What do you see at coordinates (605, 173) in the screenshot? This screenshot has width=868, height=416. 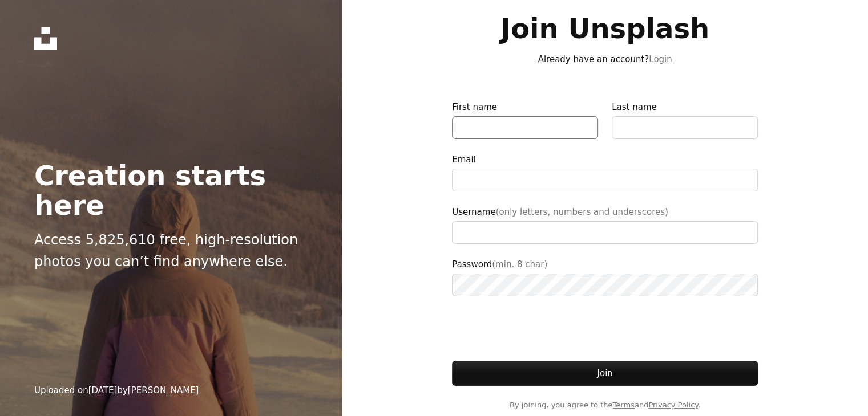 I see `label: Email` at bounding box center [605, 173].